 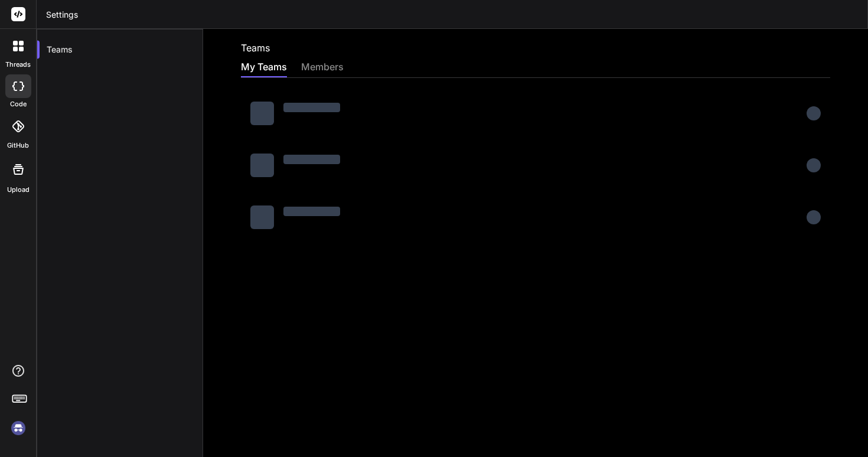 What do you see at coordinates (18, 64) in the screenshot?
I see `label: threads` at bounding box center [18, 64].